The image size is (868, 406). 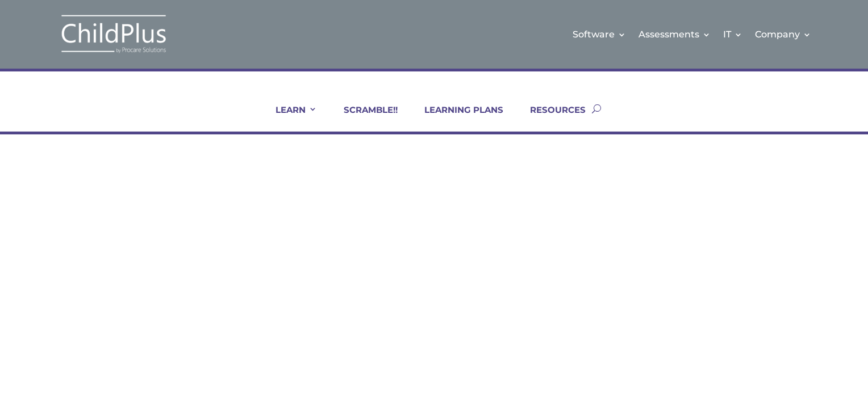 I want to click on a: Assessments, so click(x=674, y=34).